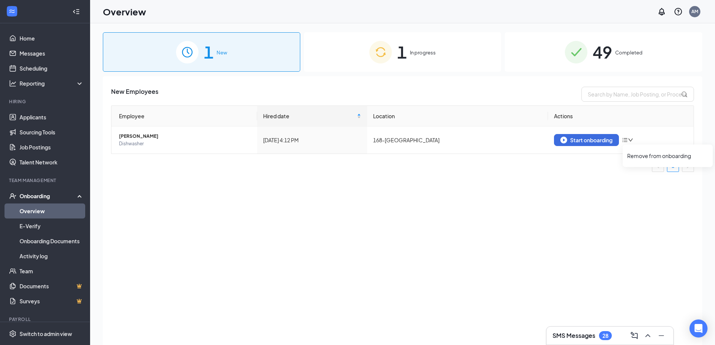  What do you see at coordinates (51, 211) in the screenshot?
I see `a: Overview` at bounding box center [51, 211].